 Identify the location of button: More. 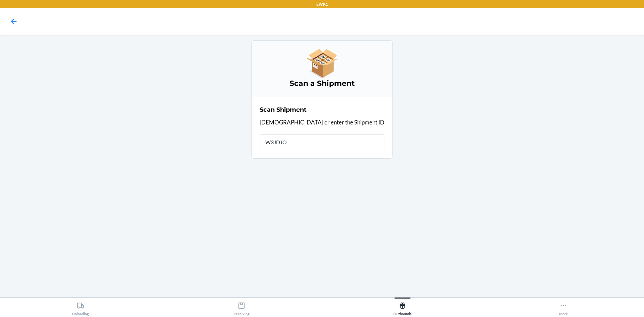
(564, 306).